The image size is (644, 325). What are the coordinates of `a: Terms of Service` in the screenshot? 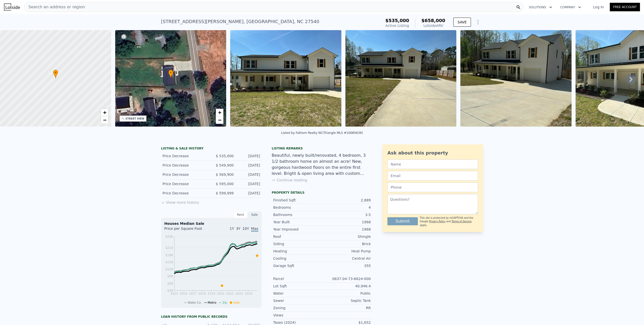 It's located at (461, 221).